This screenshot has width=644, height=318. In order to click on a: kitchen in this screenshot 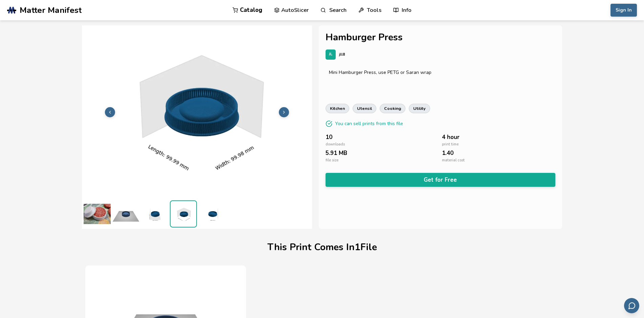, I will do `click(338, 109)`.